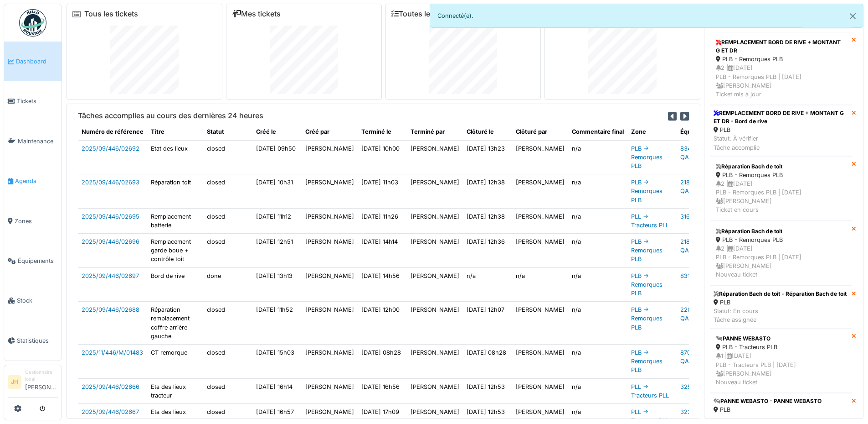 Image resolution: width=868 pixels, height=424 pixels. Describe the element at coordinates (383, 132) in the screenshot. I see `th: Terminé le` at that location.